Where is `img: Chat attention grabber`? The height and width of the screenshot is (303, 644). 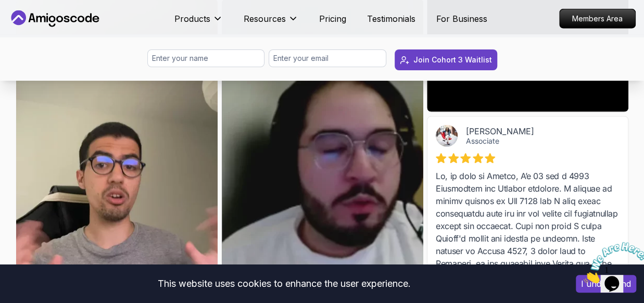
img: Chat attention grabber is located at coordinates (36, 25).